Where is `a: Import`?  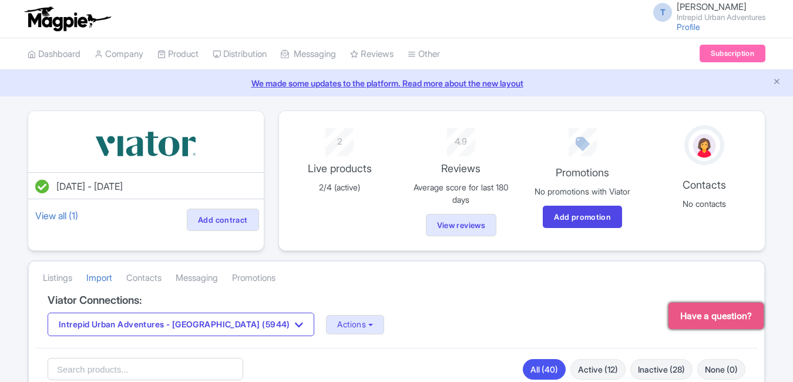 a: Import is located at coordinates (99, 278).